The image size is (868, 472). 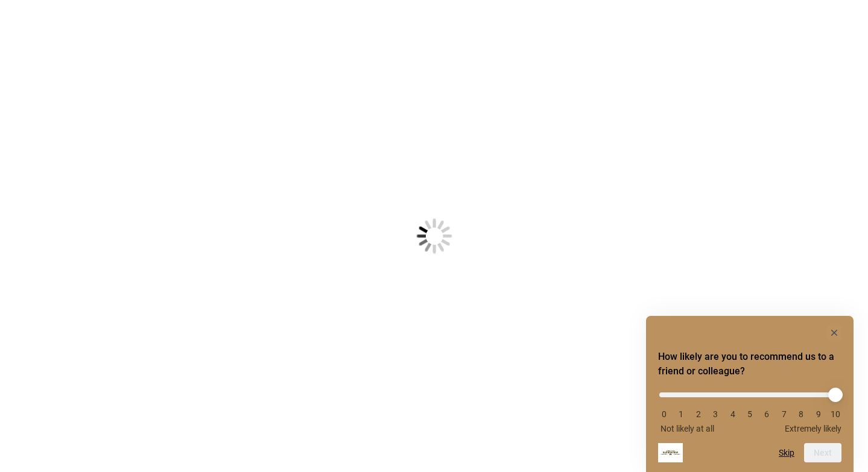 I want to click on img: Loading, so click(x=434, y=236).